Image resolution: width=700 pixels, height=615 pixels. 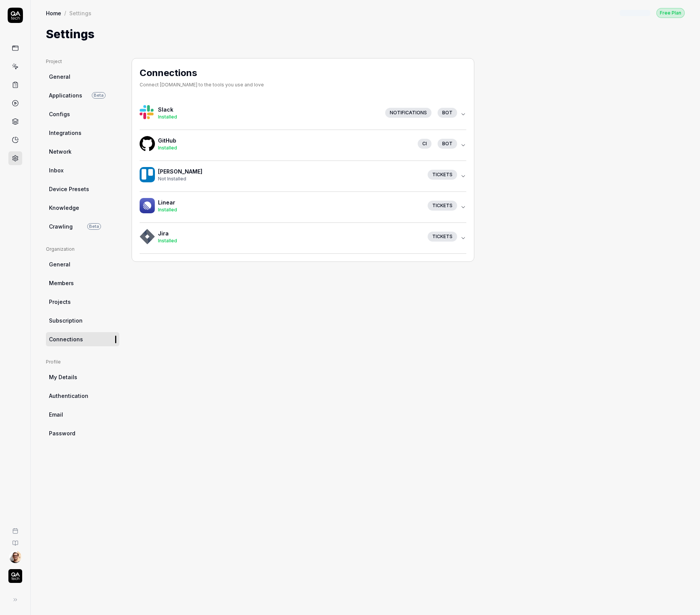 What do you see at coordinates (66, 339) in the screenshot?
I see `span: Connections` at bounding box center [66, 339].